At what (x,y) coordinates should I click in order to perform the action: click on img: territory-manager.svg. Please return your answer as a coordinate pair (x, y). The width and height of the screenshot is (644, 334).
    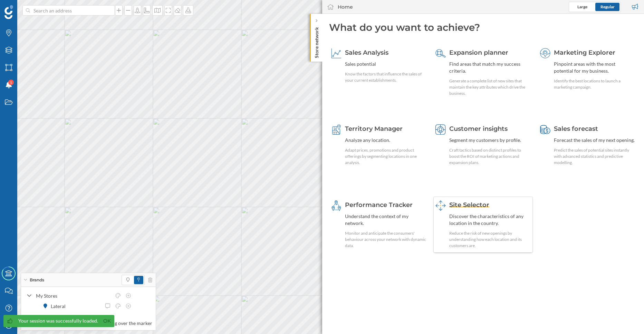
    Looking at the image, I should click on (336, 129).